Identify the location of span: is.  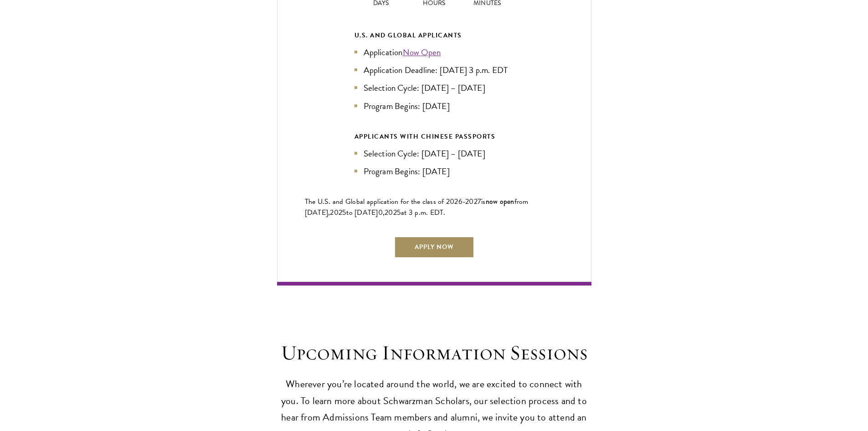
(484, 202).